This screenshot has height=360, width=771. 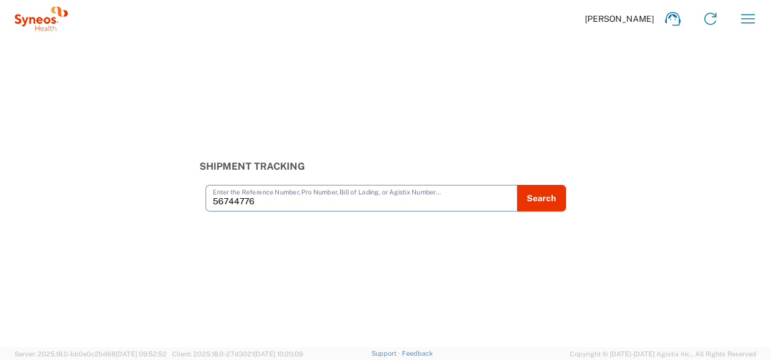 What do you see at coordinates (417, 354) in the screenshot?
I see `a: Feedback` at bounding box center [417, 354].